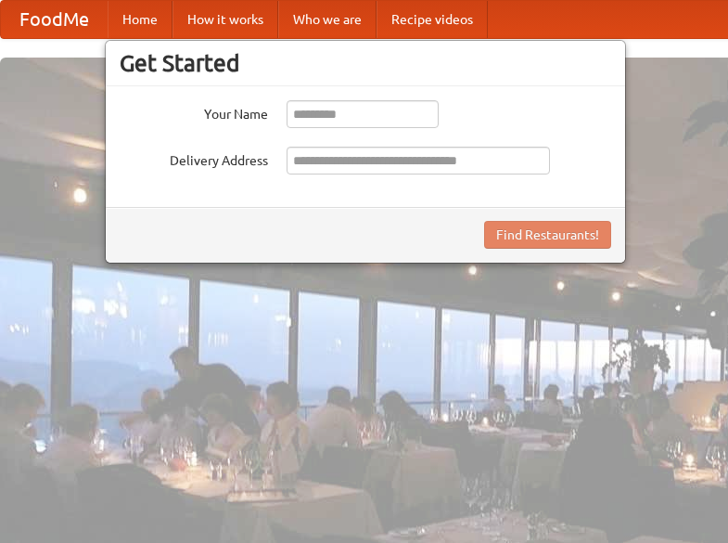 The height and width of the screenshot is (543, 728). I want to click on label: Your Name, so click(194, 111).